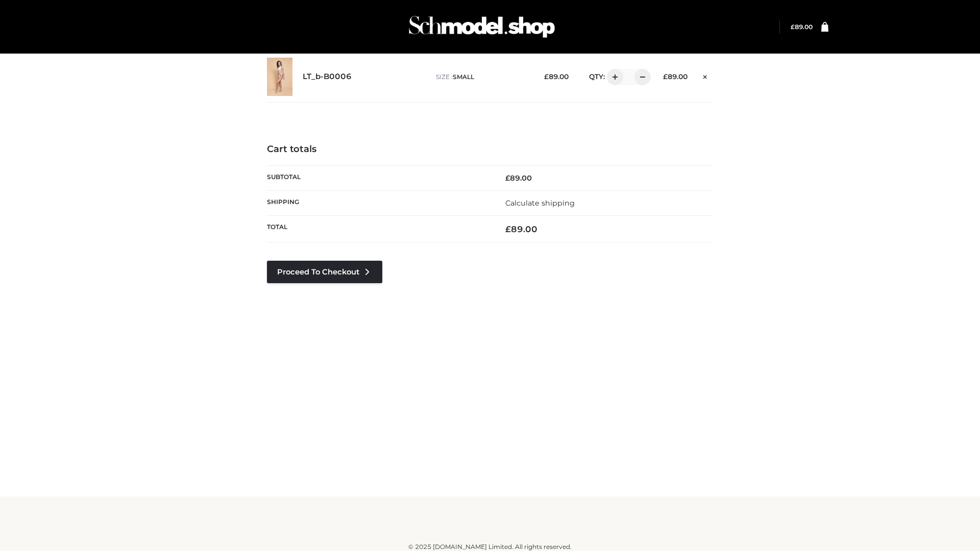 This screenshot has height=551, width=980. I want to click on img: LT_b-B0006 - SMALL, so click(279, 77).